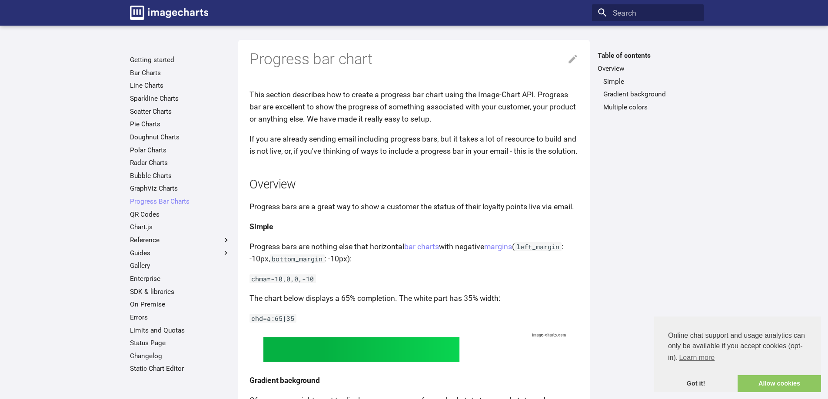  What do you see at coordinates (737, 348) in the screenshot?
I see `span: Online chat support and usage analytics can only be available if you accept cookies (opt-in).` at bounding box center [737, 348].